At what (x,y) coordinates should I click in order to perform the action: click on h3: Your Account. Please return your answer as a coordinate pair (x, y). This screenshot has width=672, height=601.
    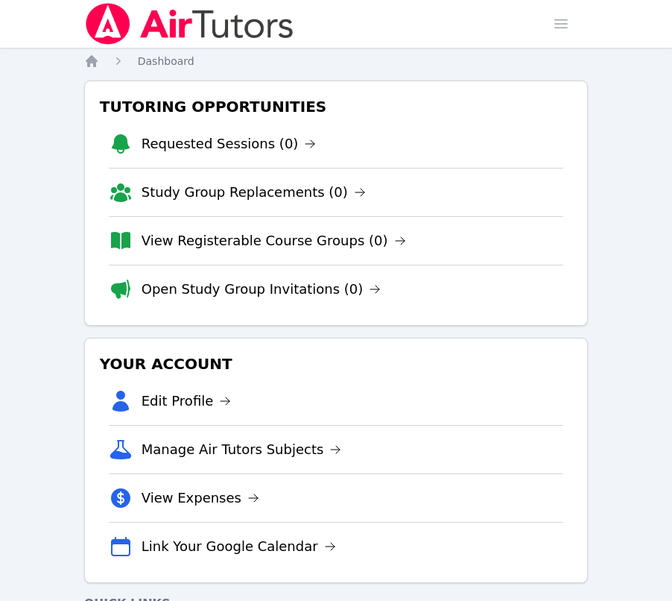
    Looking at the image, I should click on (336, 364).